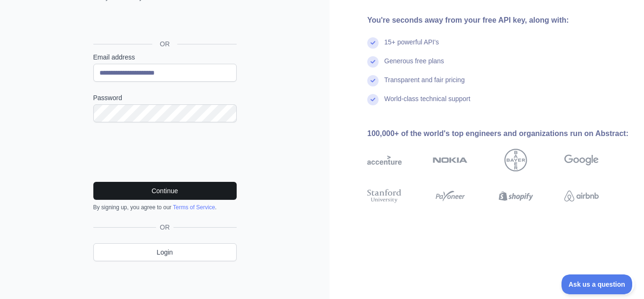  Describe the element at coordinates (427, 103) in the screenshot. I see `div: World-class technical support` at that location.